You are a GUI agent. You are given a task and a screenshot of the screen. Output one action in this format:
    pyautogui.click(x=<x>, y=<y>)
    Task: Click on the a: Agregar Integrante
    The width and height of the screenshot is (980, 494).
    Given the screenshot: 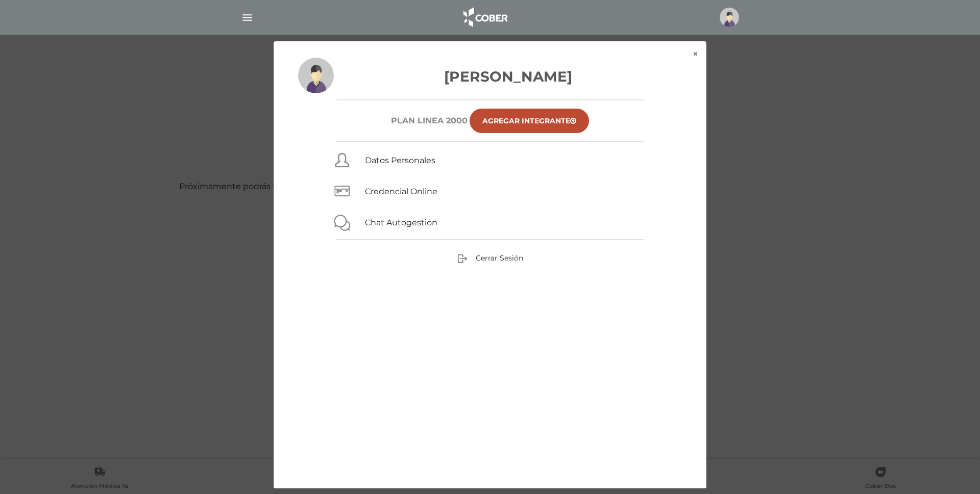 What is the action you would take?
    pyautogui.click(x=529, y=121)
    